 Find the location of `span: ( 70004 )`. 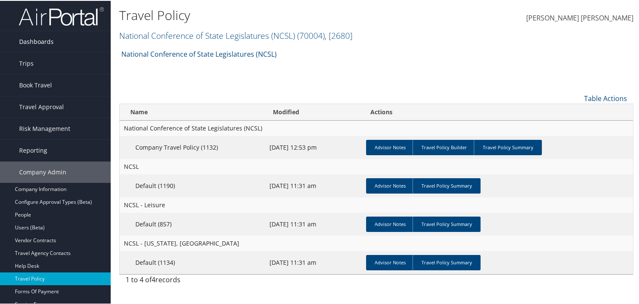

span: ( 70004 ) is located at coordinates (311, 35).